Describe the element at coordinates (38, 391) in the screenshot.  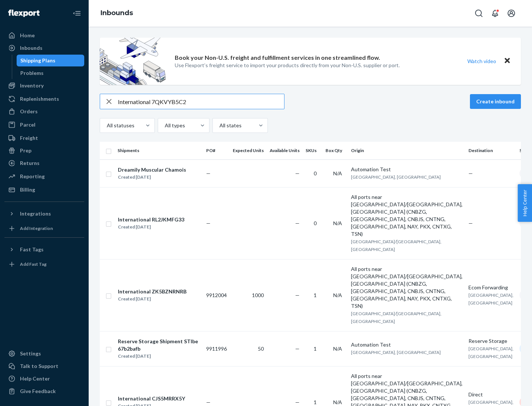
I see `div: Give Feedback` at that location.